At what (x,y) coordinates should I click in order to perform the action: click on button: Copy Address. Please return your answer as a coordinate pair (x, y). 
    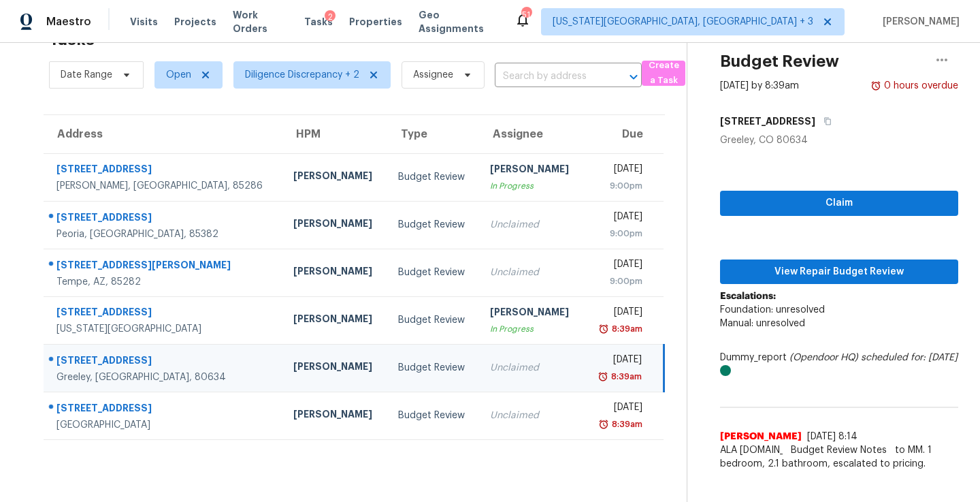
    Looking at the image, I should click on (824, 121).